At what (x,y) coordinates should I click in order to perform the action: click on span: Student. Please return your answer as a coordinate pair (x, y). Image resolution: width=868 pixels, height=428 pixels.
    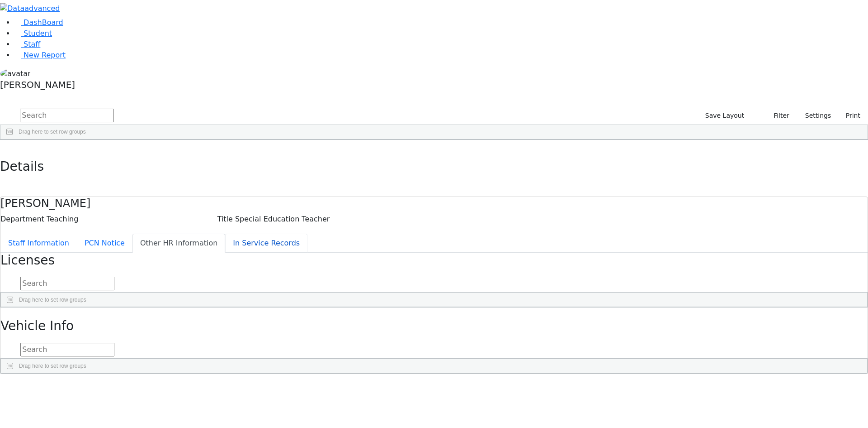
    Looking at the image, I should click on (38, 33).